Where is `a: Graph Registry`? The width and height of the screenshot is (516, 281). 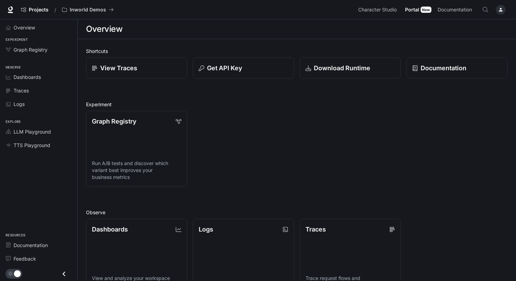 a: Graph Registry is located at coordinates (38, 50).